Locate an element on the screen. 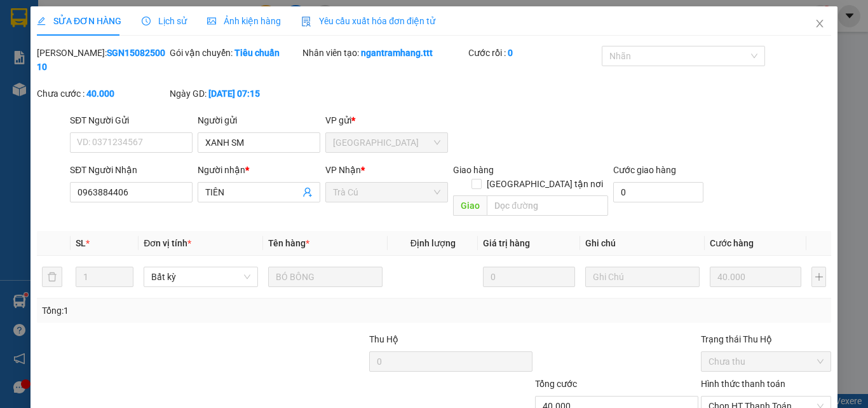  span: Yêu cầu xuất hóa đơn điện tử is located at coordinates (368, 21).